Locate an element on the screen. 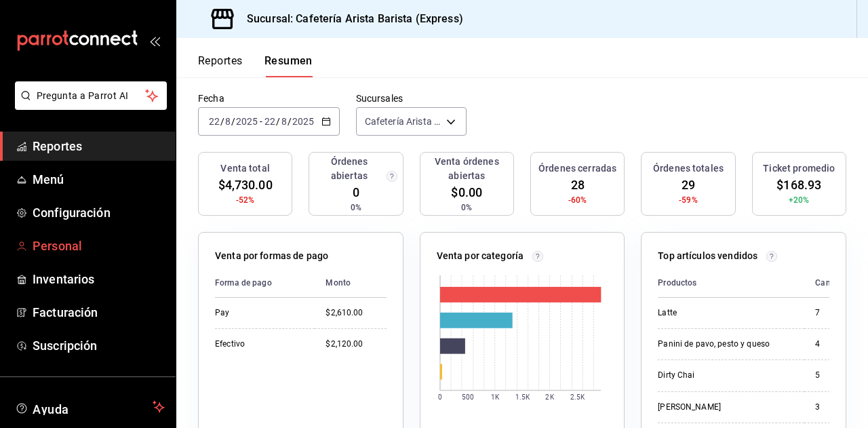  span: 29 is located at coordinates (688, 184).